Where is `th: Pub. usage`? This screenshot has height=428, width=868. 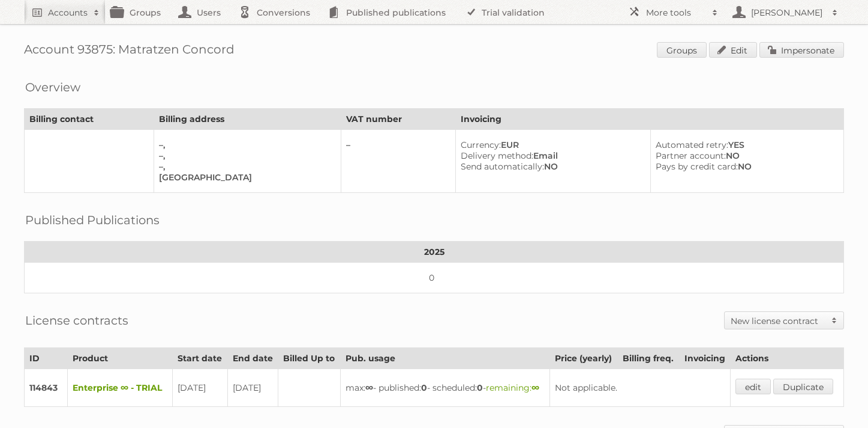
th: Pub. usage is located at coordinates (446, 358).